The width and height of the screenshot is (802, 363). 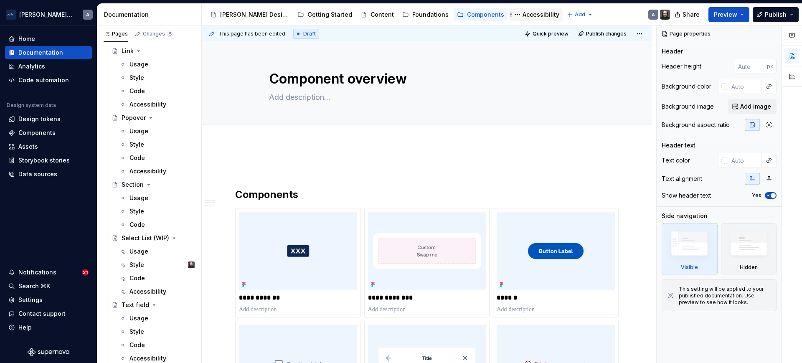 I want to click on img: c3f5e9e1-6811-4e17-a07e-bc207d3ebb81.png, so click(x=427, y=251).